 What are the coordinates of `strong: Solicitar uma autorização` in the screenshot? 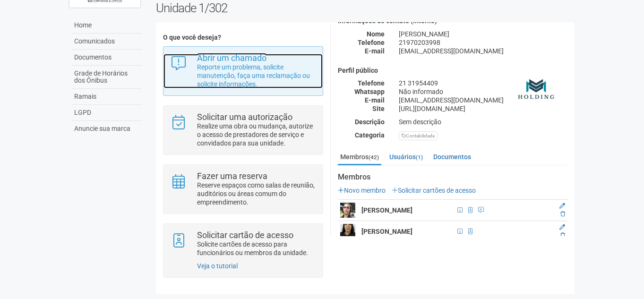 It's located at (245, 117).